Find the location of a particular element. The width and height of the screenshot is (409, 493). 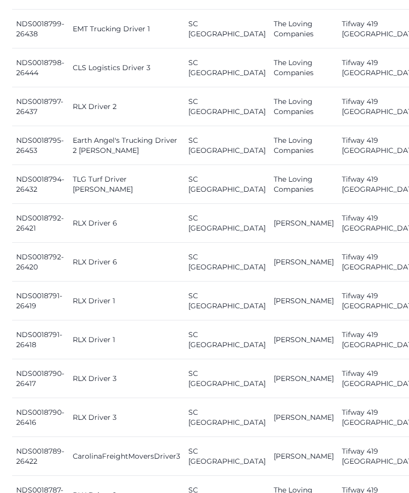

td: NDS0018795-26453 is located at coordinates (40, 146).